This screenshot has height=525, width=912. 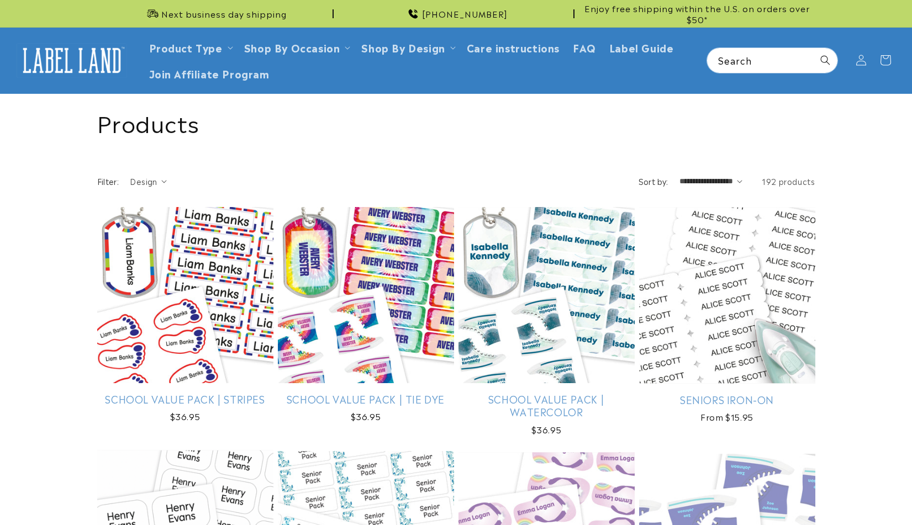 I want to click on button: Search, so click(x=825, y=60).